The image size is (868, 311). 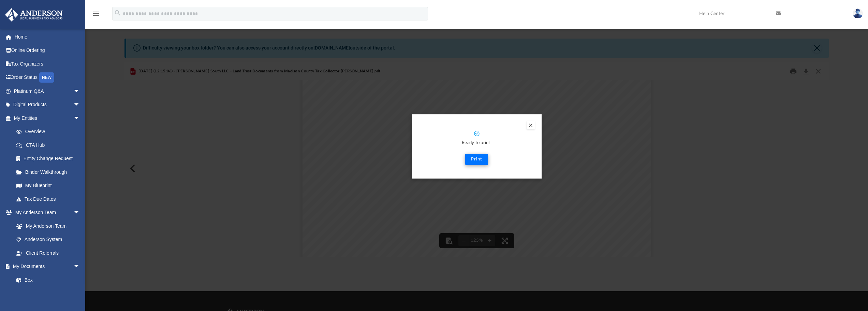 What do you see at coordinates (476, 159) in the screenshot?
I see `button: Print` at bounding box center [476, 159].